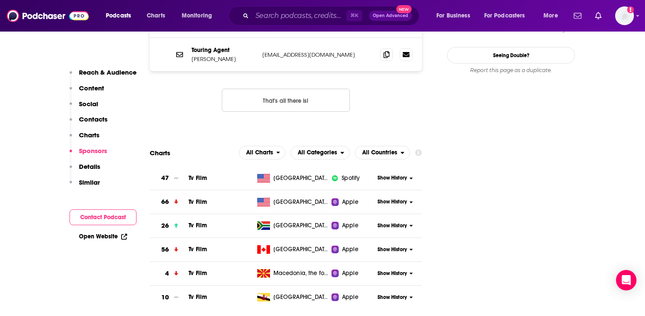 The width and height of the screenshot is (645, 316). What do you see at coordinates (48, 16) in the screenshot?
I see `img: Podchaser - Follow, Share and Rate Podcasts` at bounding box center [48, 16].